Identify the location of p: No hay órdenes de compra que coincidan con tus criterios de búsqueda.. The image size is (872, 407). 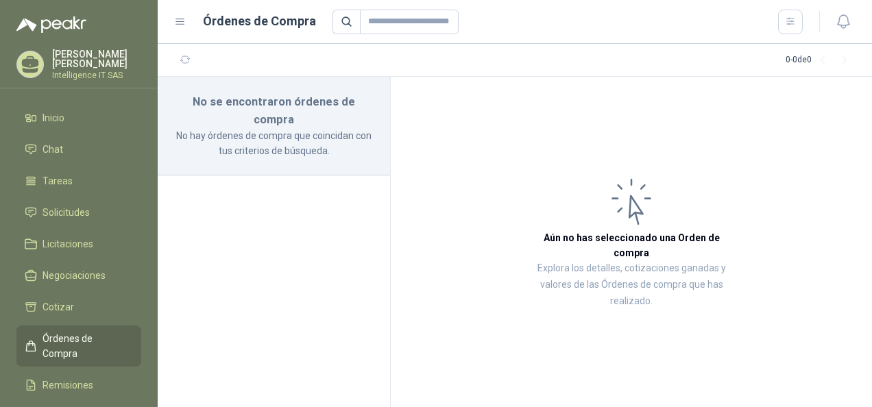
(274, 143).